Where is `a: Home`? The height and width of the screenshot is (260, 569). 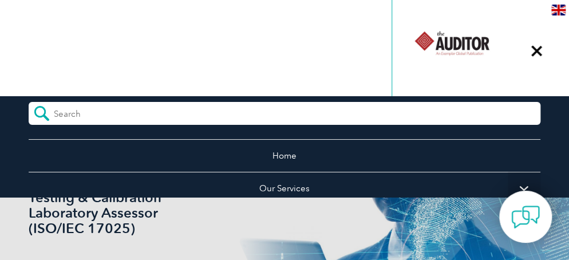 a: Home is located at coordinates (284, 155).